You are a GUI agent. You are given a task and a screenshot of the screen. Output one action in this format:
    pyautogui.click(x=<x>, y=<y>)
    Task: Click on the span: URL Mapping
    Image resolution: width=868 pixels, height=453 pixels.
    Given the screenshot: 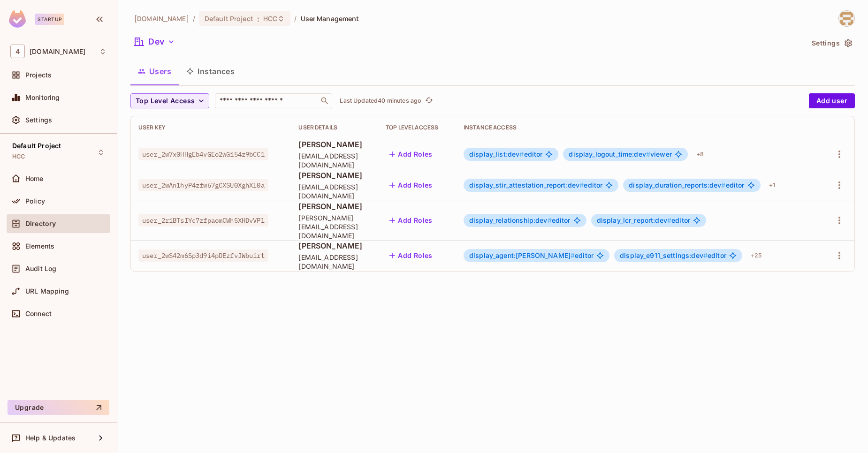 What is the action you would take?
    pyautogui.click(x=47, y=291)
    